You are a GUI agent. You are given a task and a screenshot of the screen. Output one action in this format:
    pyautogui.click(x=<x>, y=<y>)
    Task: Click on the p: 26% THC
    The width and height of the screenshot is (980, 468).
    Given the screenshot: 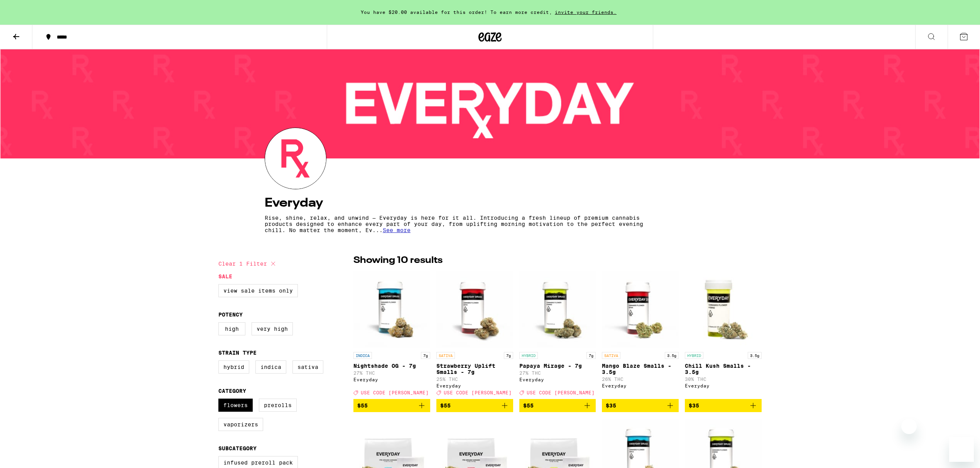 What is the action you would take?
    pyautogui.click(x=640, y=379)
    